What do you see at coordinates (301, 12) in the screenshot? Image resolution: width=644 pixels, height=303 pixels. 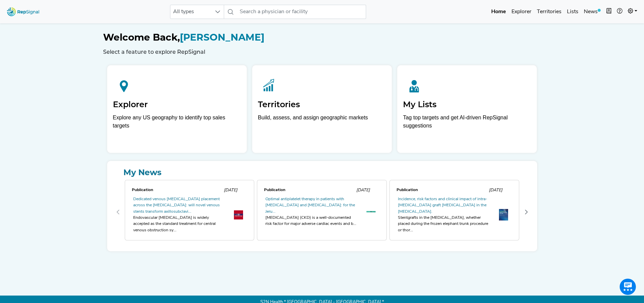 I see `input: Search a physician or facility` at bounding box center [301, 12].